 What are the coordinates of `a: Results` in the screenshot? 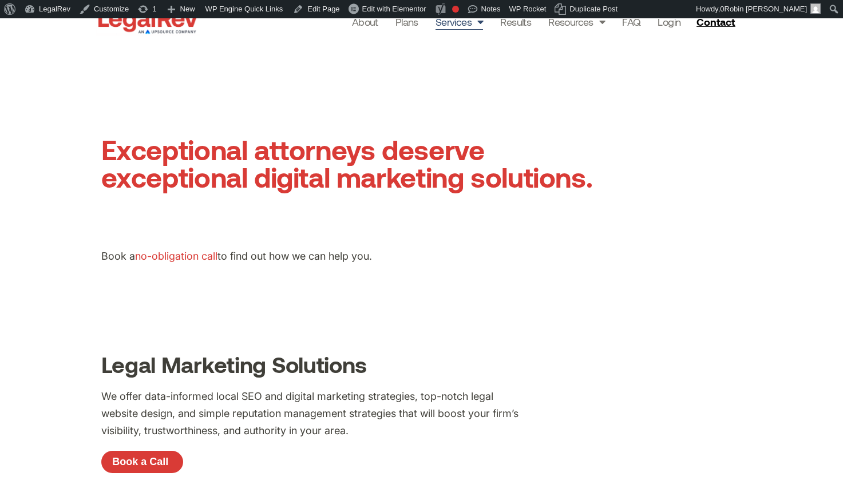 It's located at (515, 22).